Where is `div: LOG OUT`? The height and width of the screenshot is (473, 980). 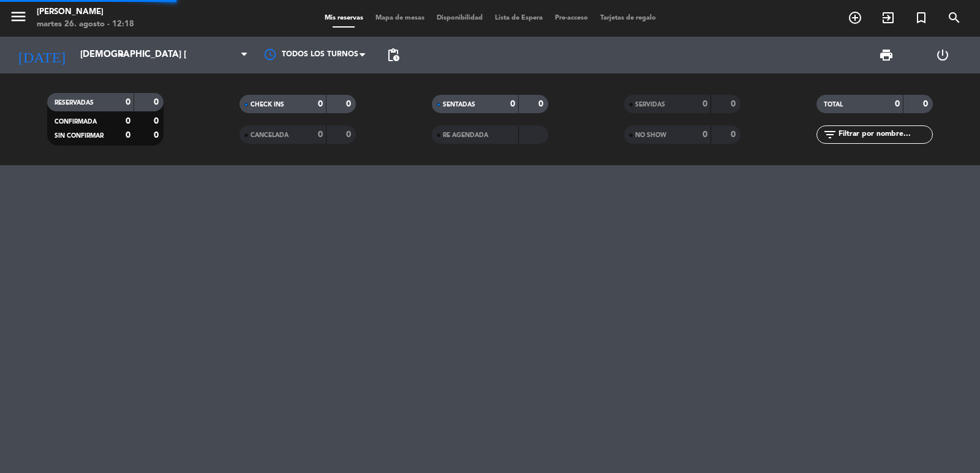
div: LOG OUT is located at coordinates (943, 55).